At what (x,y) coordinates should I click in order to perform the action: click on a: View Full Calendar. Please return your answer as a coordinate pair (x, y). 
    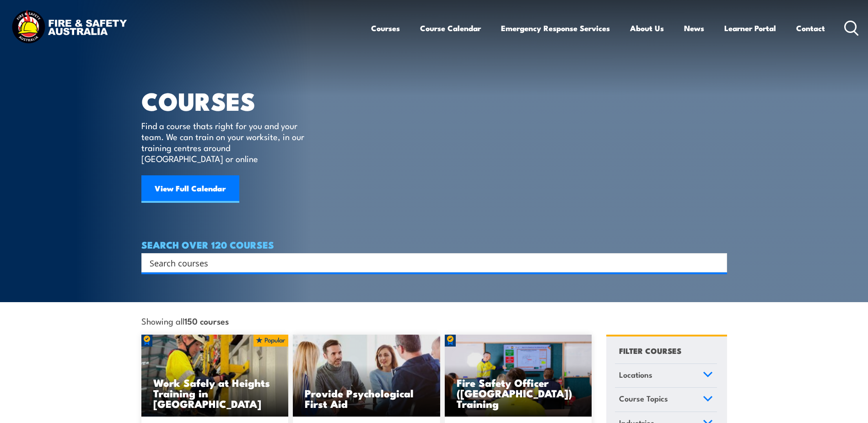
    Looking at the image, I should click on (190, 189).